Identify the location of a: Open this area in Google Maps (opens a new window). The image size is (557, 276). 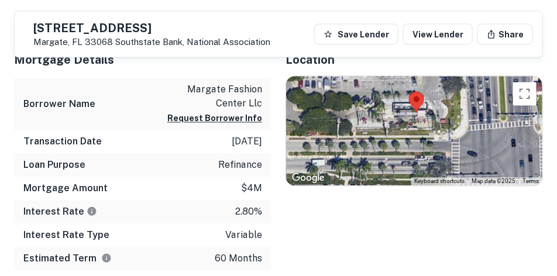
(308, 179).